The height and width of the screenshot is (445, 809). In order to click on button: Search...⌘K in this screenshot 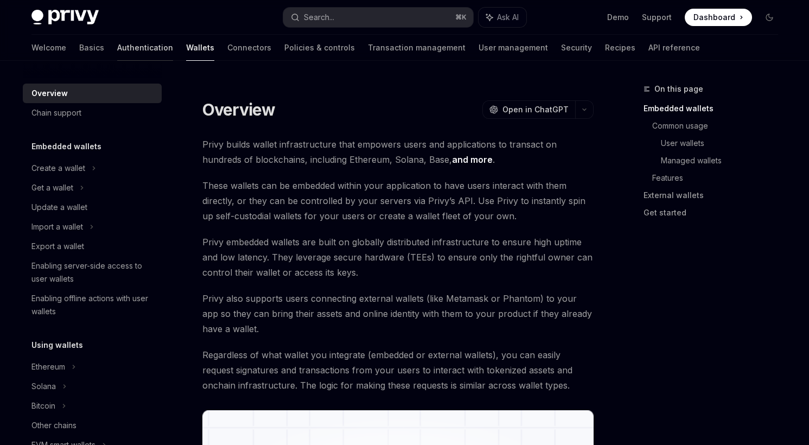, I will do `click(378, 17)`.